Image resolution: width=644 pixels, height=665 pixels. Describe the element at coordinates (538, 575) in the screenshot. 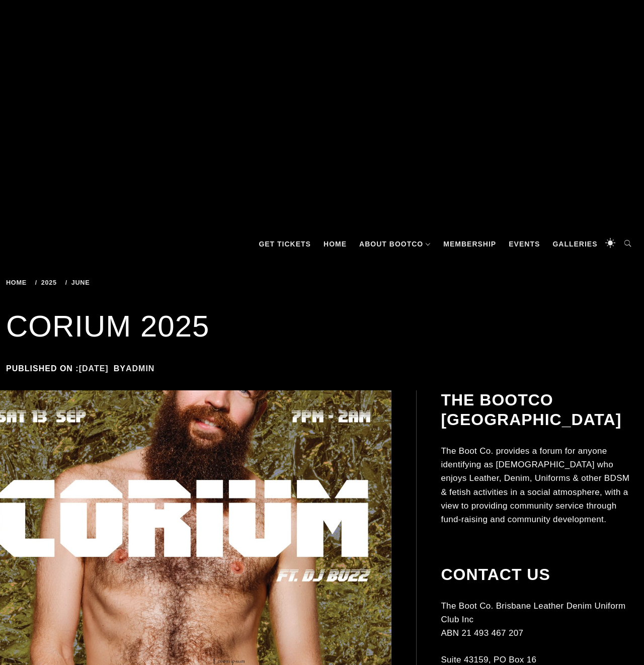

I see `h2: Contact Us` at that location.